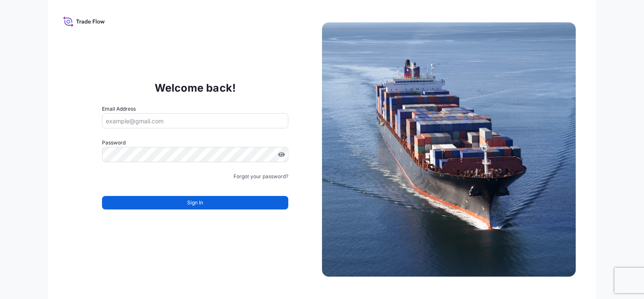  Describe the element at coordinates (449, 149) in the screenshot. I see `img: Ship illustration` at that location.